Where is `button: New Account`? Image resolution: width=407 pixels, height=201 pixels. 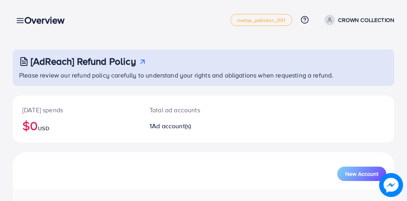 button: New Account is located at coordinates (362, 173).